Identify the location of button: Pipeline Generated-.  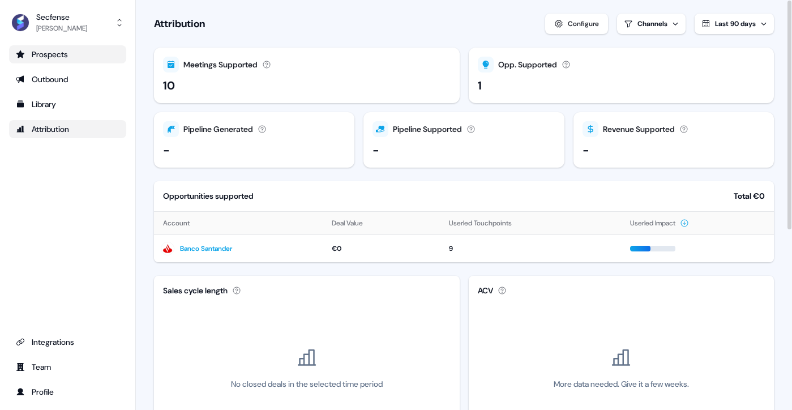
(254, 140).